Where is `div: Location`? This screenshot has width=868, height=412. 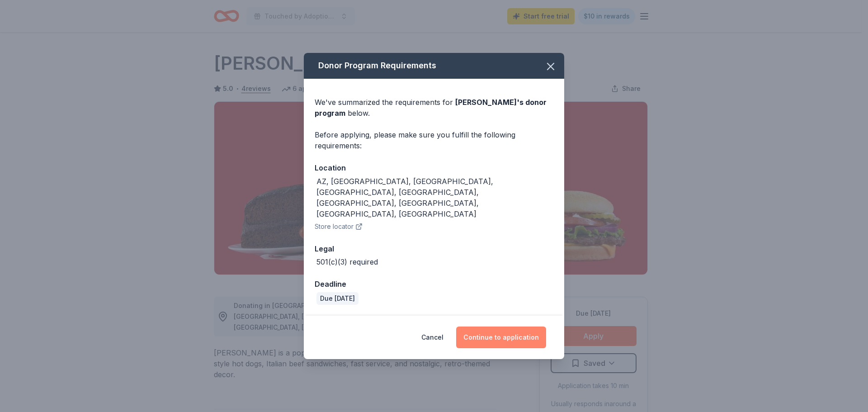
div: Location is located at coordinates (434, 168).